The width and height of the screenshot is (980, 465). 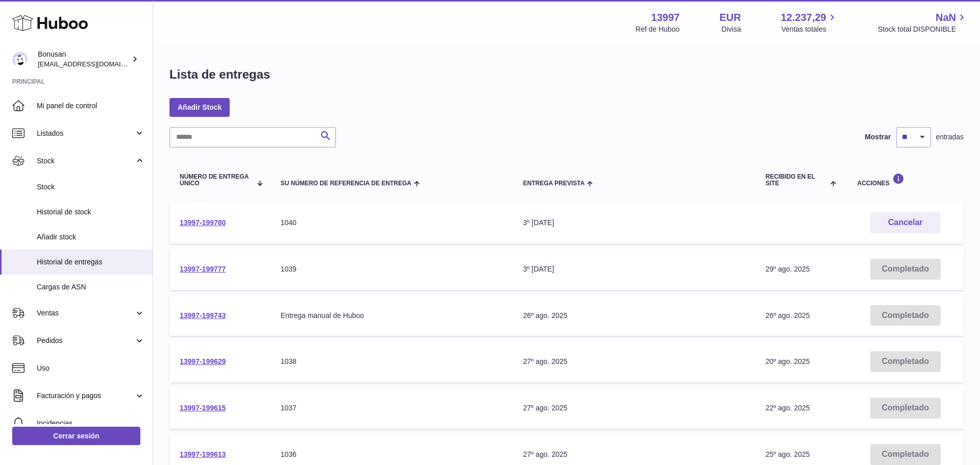 I want to click on a: 12.237,29 Ventas totales, so click(x=810, y=22).